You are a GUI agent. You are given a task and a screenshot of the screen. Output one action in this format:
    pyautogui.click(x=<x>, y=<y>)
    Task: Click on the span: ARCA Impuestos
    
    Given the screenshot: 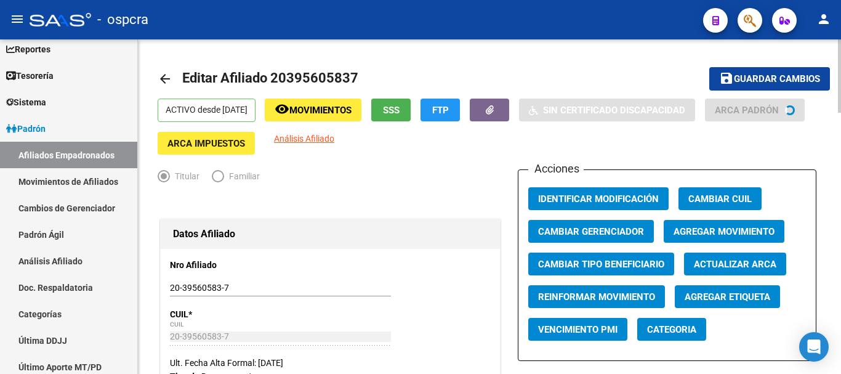 What is the action you would take?
    pyautogui.click(x=206, y=144)
    